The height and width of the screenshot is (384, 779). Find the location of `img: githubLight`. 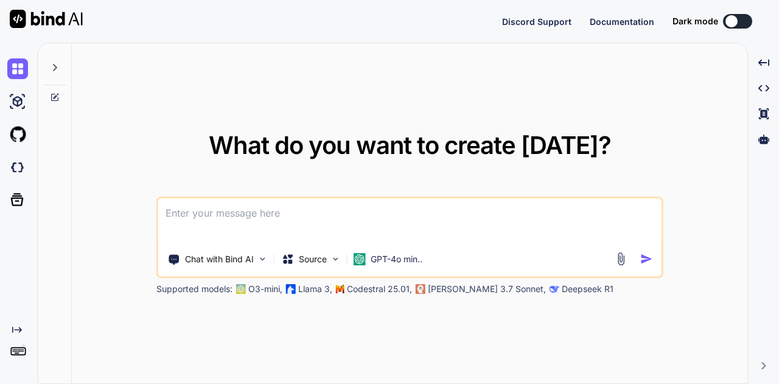

img: githubLight is located at coordinates (18, 135).